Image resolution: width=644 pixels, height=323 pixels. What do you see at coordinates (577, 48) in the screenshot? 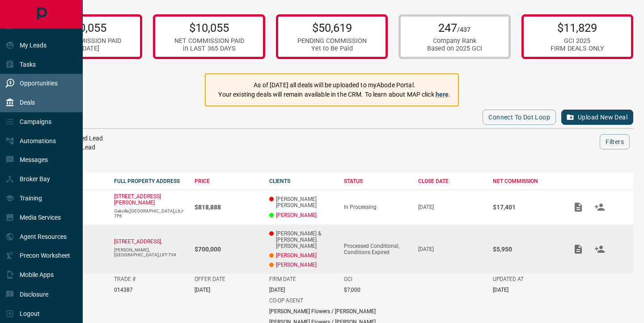
I see `div: FIRM DEALS ONLY` at bounding box center [577, 48].